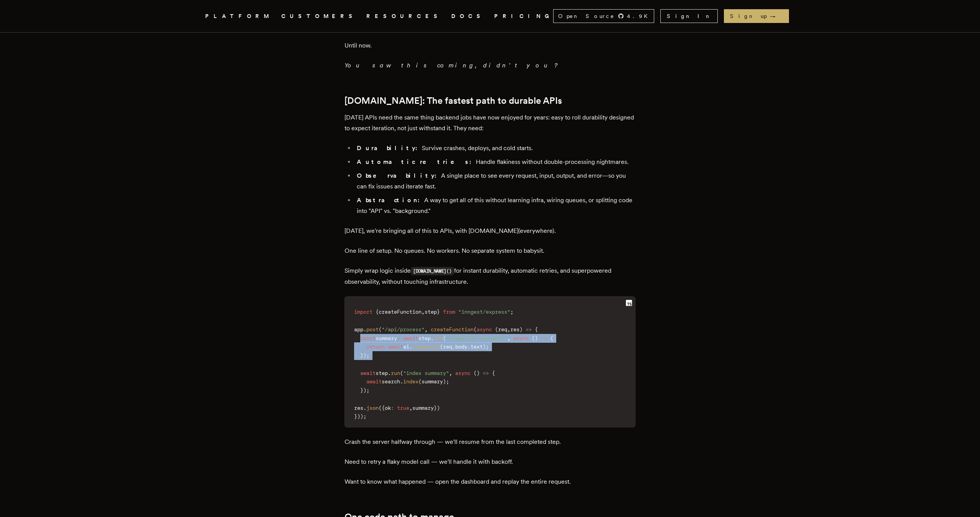 This screenshot has width=980, height=517. What do you see at coordinates (426, 374) in the screenshot?
I see `span: "index summary"` at bounding box center [426, 374].